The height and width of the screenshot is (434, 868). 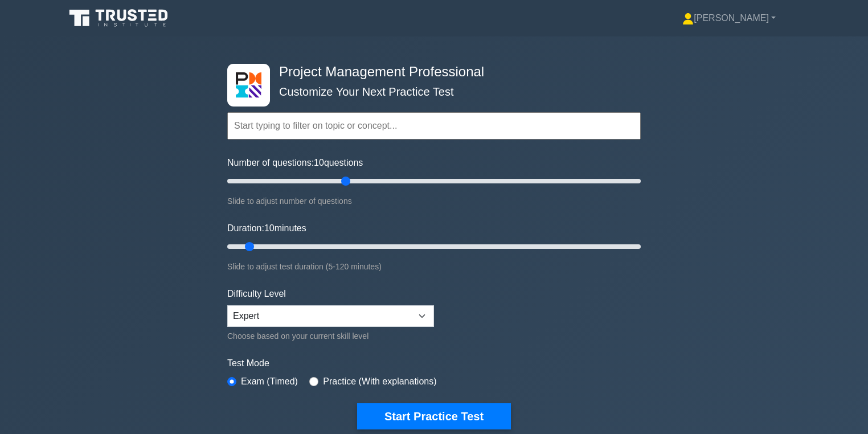 What do you see at coordinates (434, 416) in the screenshot?
I see `button: Start Practice Test` at bounding box center [434, 416].